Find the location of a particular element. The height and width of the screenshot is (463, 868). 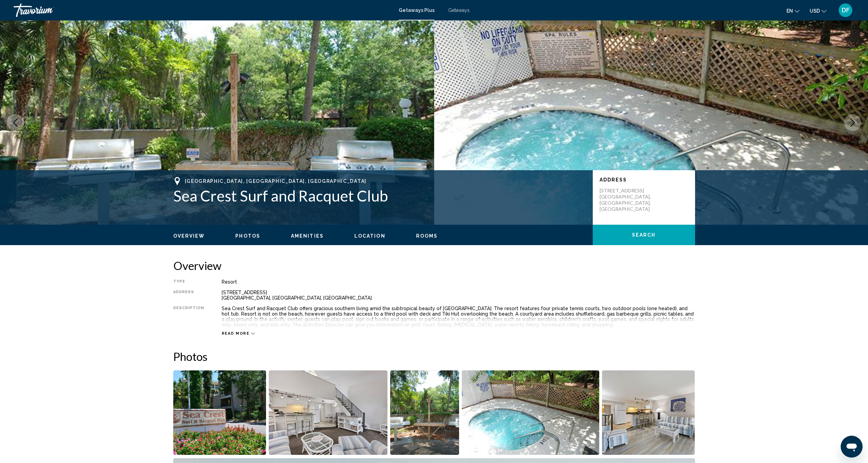

div: Description is located at coordinates (189, 317).